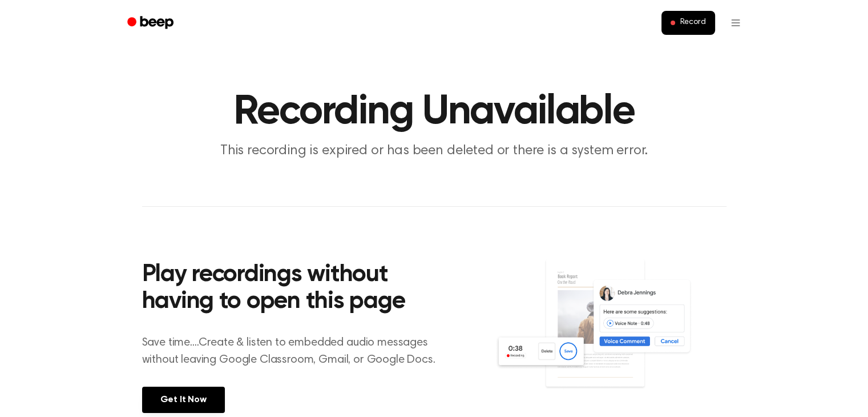 This screenshot has width=868, height=417. I want to click on span: Record, so click(693, 23).